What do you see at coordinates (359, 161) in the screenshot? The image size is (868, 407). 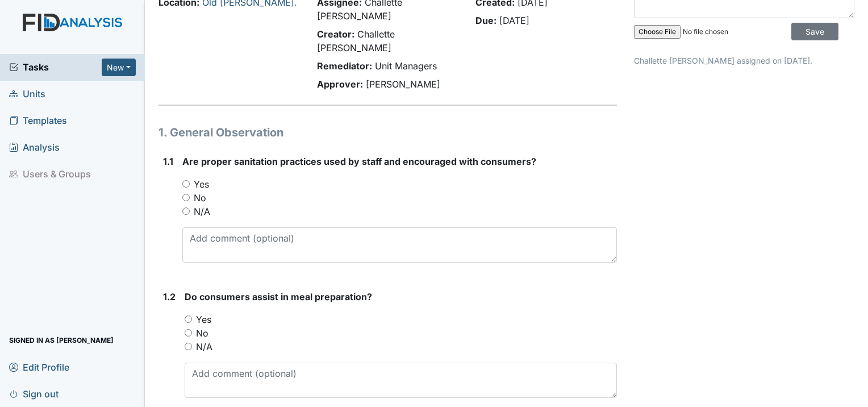 I see `span: Are proper sanitation practices used by staff and encouraged with consumers?` at bounding box center [359, 161].